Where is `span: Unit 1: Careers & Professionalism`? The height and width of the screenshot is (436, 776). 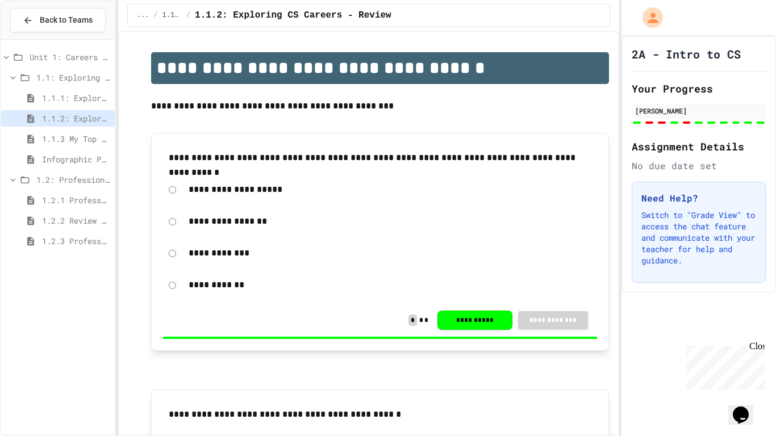 span: Unit 1: Careers & Professionalism is located at coordinates (70, 57).